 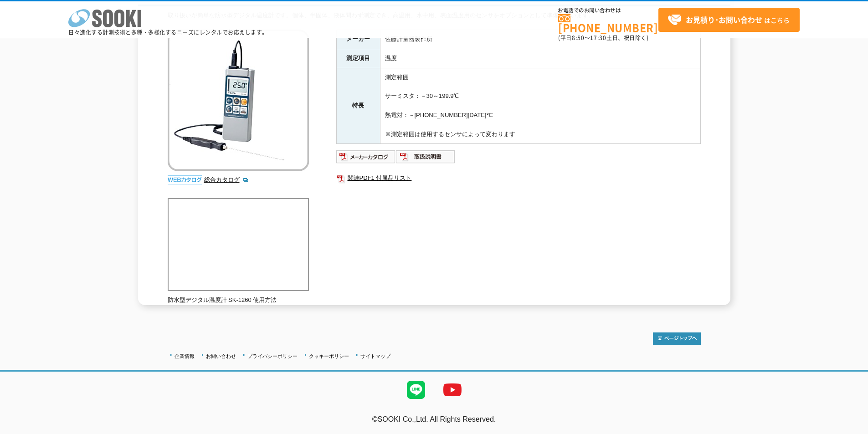 I want to click on th: 測定項目, so click(x=358, y=58).